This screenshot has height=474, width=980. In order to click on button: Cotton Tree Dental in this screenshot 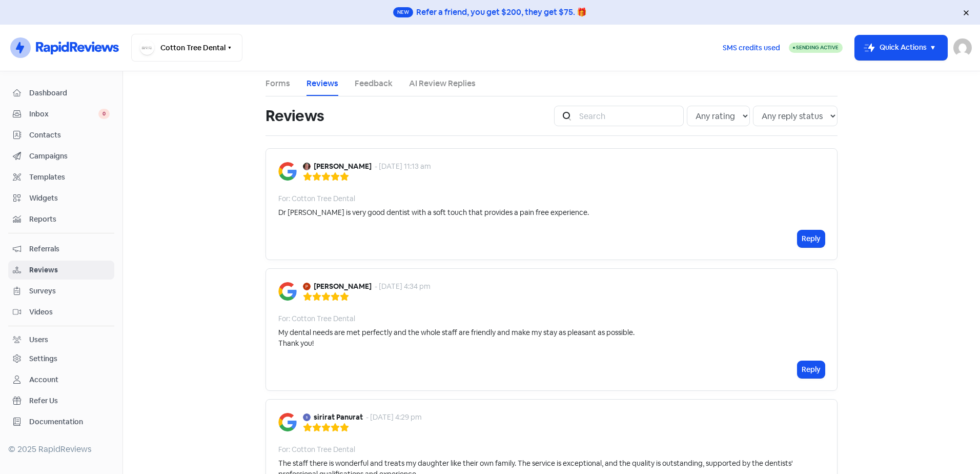, I will do `click(187, 47)`.